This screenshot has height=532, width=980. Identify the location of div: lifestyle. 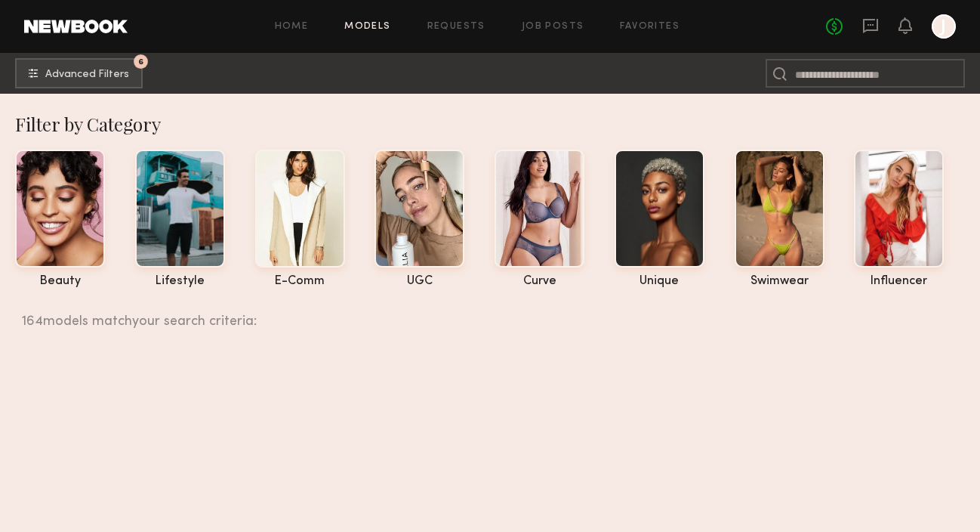
(180, 281).